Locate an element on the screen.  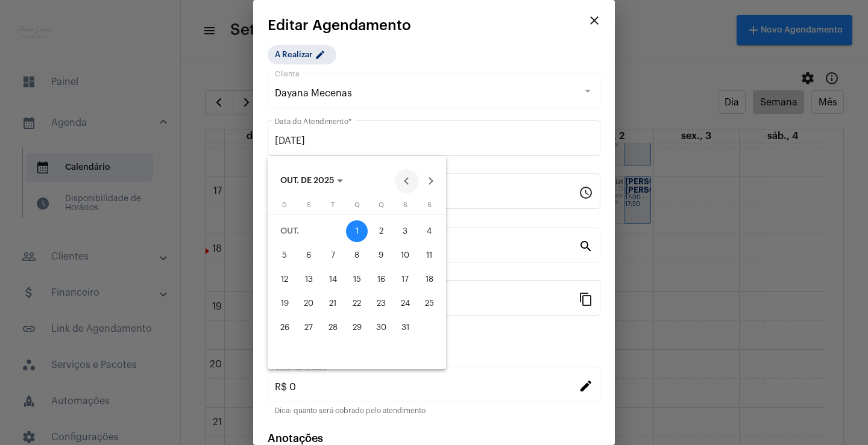
button: 7 de outubro de 2025 is located at coordinates (332, 255).